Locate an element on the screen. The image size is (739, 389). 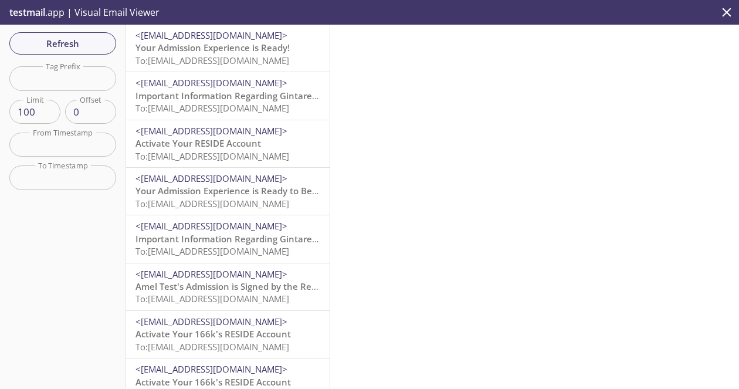
button: Refresh is located at coordinates (63, 43).